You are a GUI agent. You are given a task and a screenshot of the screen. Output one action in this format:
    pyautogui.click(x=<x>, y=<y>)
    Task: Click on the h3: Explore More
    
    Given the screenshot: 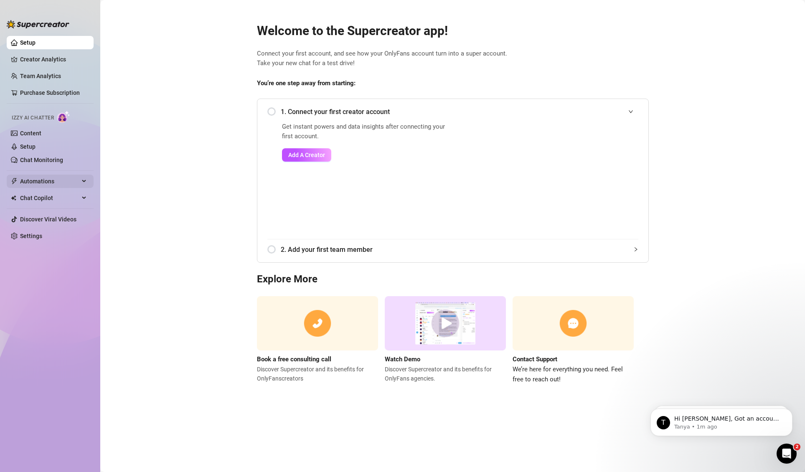 What is the action you would take?
    pyautogui.click(x=453, y=280)
    